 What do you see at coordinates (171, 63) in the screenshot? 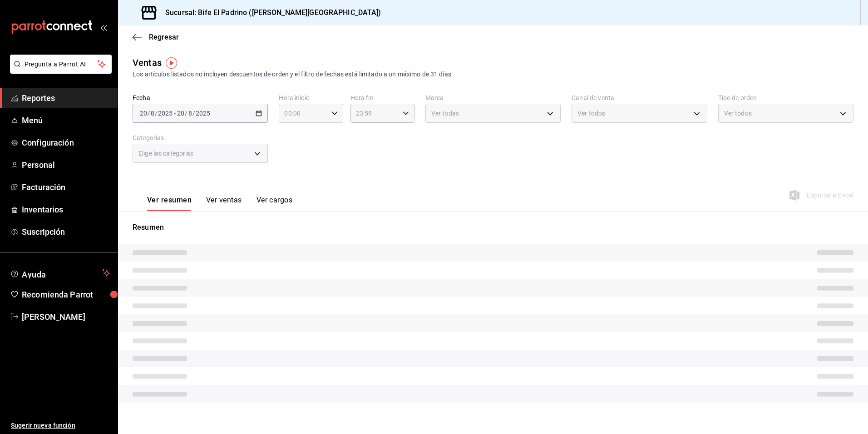
I see `button: Tooltip marker` at bounding box center [171, 63].